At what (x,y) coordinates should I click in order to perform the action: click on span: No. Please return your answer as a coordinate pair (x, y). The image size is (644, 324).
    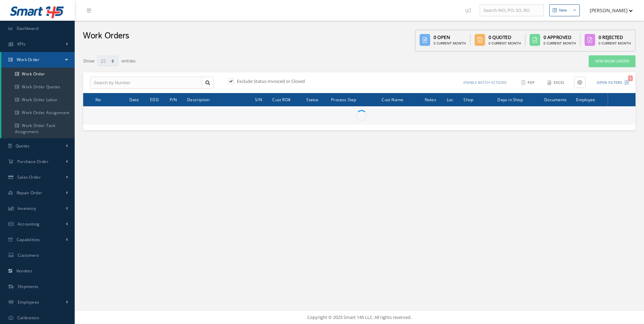
    Looking at the image, I should click on (98, 99).